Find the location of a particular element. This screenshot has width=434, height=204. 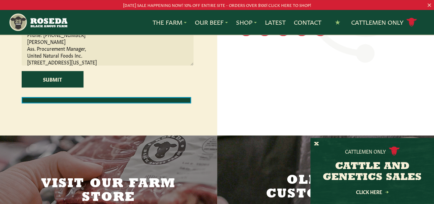

input: Submit is located at coordinates (53, 79).